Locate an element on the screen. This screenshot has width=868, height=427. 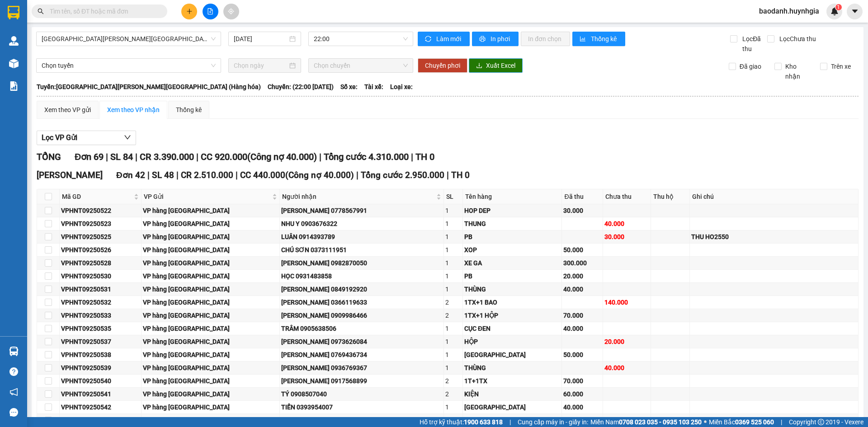
img: warehouse-icon is located at coordinates (13, 351).